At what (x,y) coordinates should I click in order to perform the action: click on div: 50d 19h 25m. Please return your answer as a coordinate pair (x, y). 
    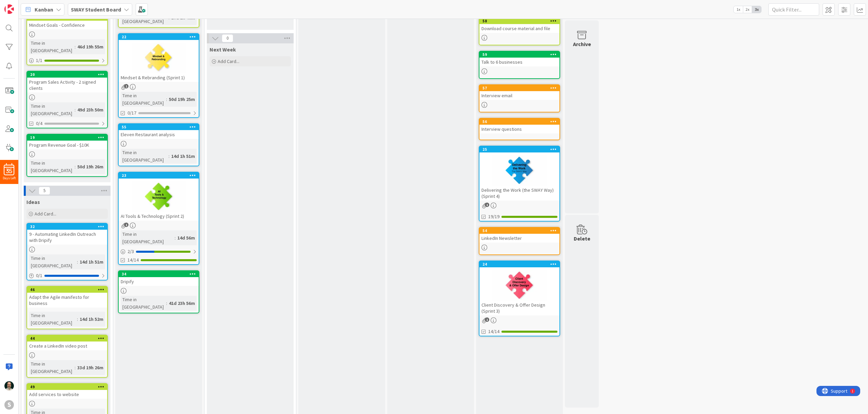
    Looking at the image, I should click on (182, 99).